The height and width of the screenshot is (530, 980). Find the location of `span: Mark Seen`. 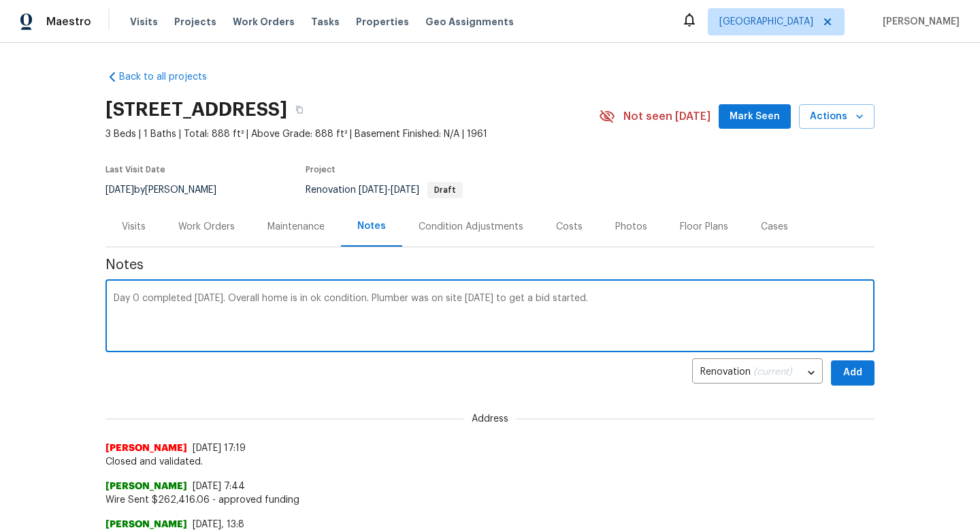

span: Mark Seen is located at coordinates (755, 117).